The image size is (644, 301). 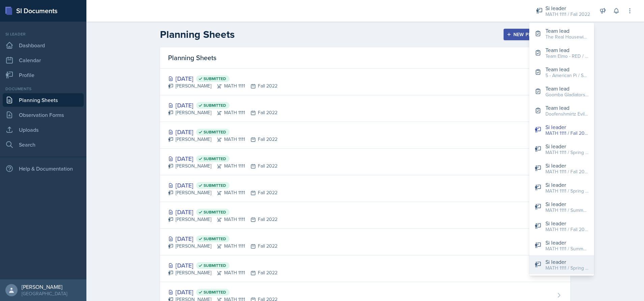 What do you see at coordinates (567, 114) in the screenshot?
I see `div: Doofenshmirtz Evil Inc. / Spring 2025` at bounding box center [567, 114].